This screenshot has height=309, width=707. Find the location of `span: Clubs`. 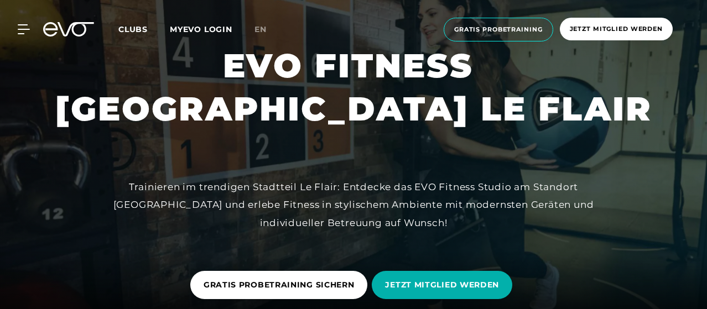

span: Clubs is located at coordinates (133, 29).